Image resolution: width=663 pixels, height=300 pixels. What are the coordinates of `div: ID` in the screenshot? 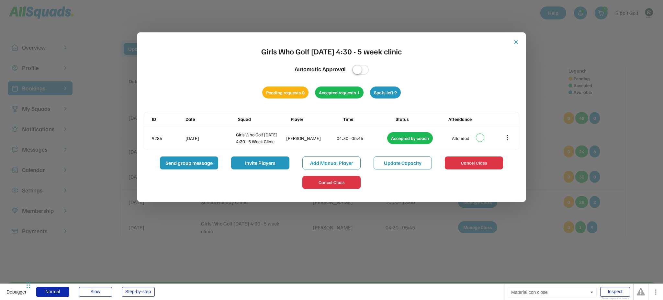 It's located at (168, 119).